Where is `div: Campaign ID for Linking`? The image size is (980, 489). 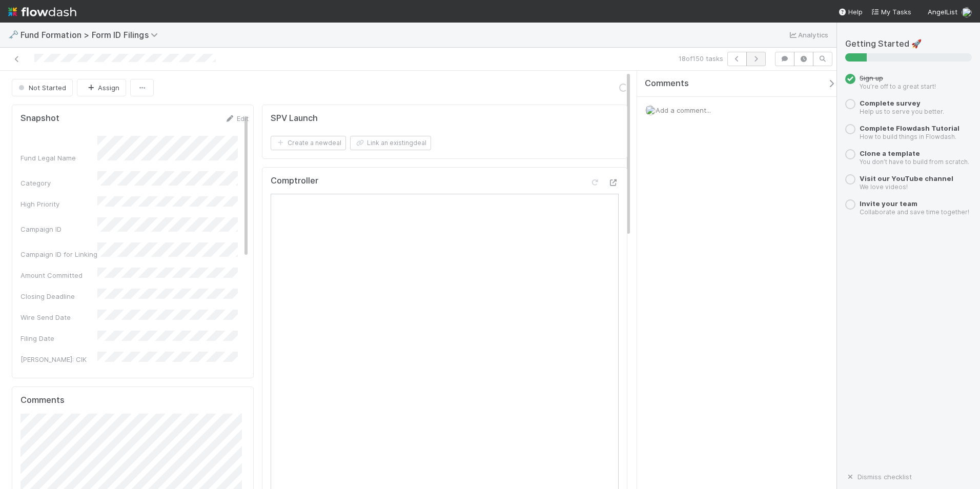 div: Campaign ID for Linking is located at coordinates (59, 254).